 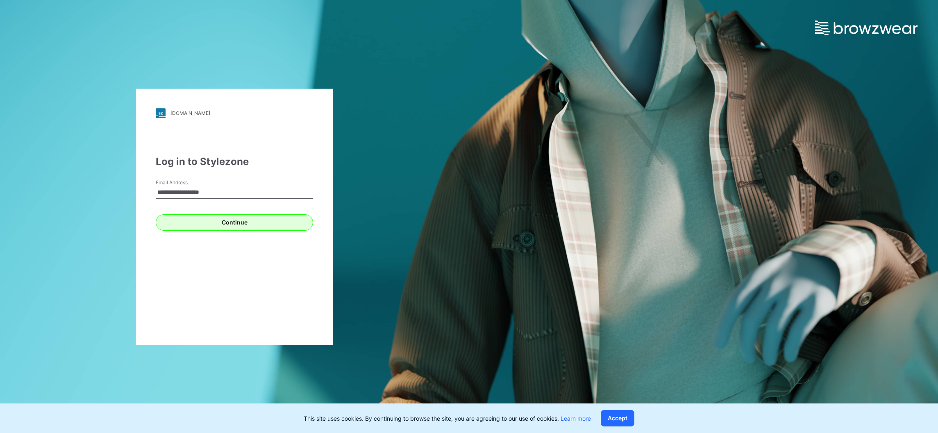 What do you see at coordinates (447, 418) in the screenshot?
I see `p: This site uses cookies. By continuing to browse the site, you are agreeing to our use of cookies.` at bounding box center [447, 418].